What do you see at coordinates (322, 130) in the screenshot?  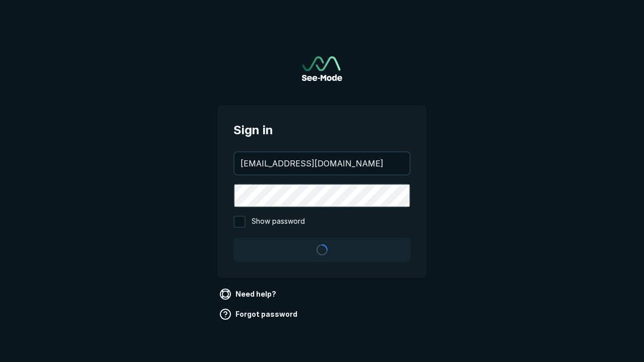 I see `span: Sign in` at bounding box center [322, 130].